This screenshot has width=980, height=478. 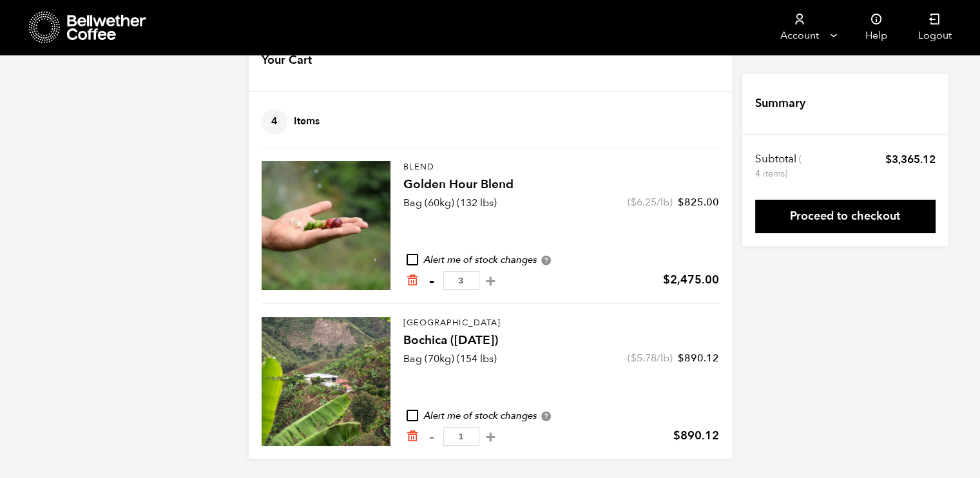 I want to click on bdi: 5.78, so click(x=644, y=358).